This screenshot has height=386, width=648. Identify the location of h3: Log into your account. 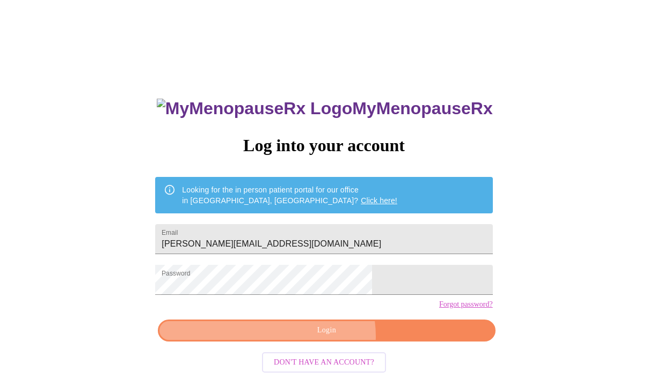
(323, 145).